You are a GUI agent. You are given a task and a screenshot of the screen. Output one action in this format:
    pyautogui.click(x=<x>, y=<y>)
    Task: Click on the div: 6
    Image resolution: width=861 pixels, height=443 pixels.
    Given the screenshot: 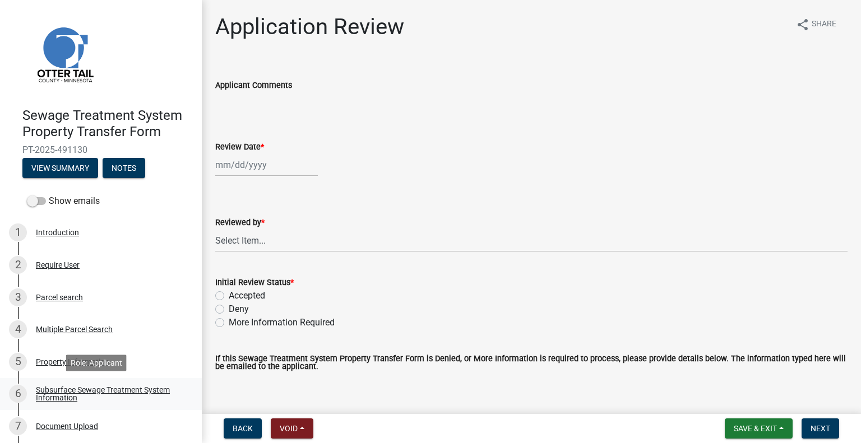 What is the action you would take?
    pyautogui.click(x=18, y=394)
    